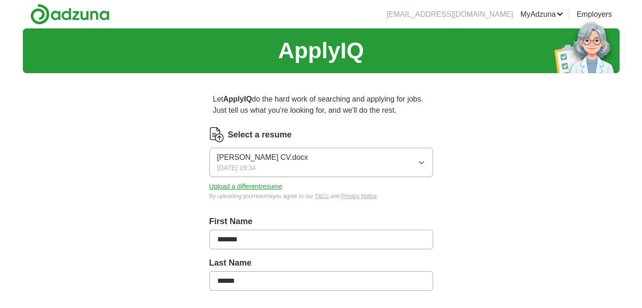  Describe the element at coordinates (542, 14) in the screenshot. I see `a: MyAdzuna` at that location.